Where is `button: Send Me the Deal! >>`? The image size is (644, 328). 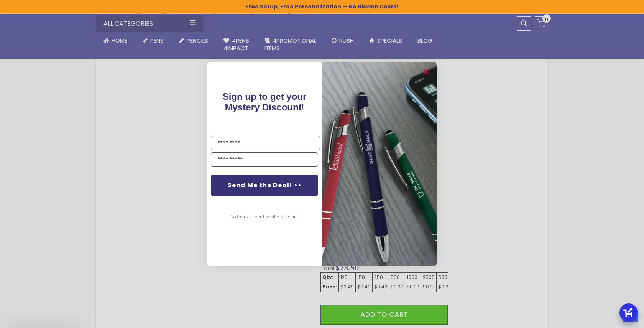 button: Send Me the Deal! >> is located at coordinates (264, 185).